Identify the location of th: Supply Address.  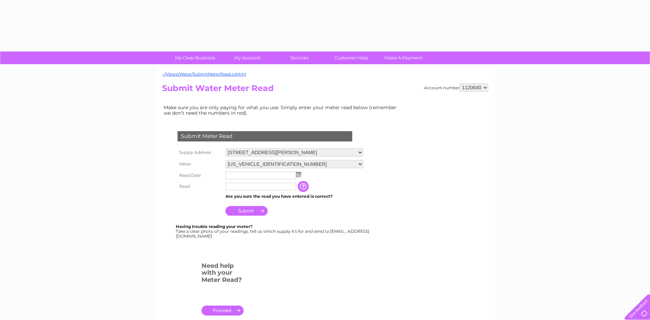
(200, 152).